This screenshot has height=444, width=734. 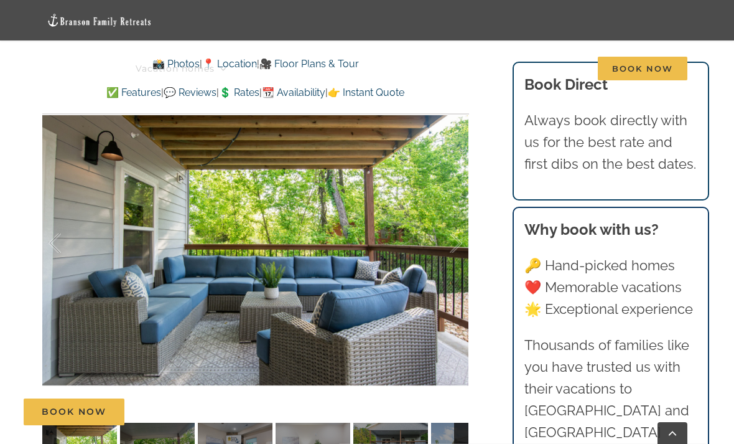 I want to click on span: Things to do, so click(x=286, y=68).